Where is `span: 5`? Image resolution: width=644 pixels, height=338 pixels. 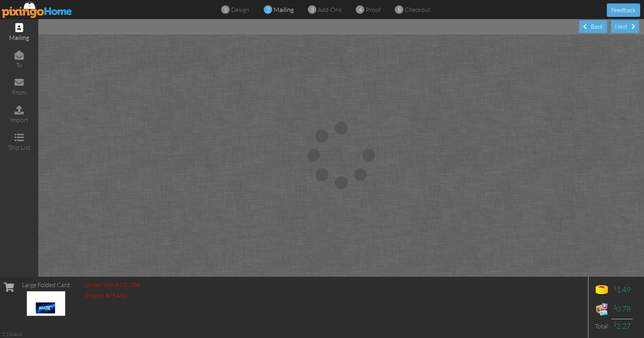
span: 5 is located at coordinates (399, 10).